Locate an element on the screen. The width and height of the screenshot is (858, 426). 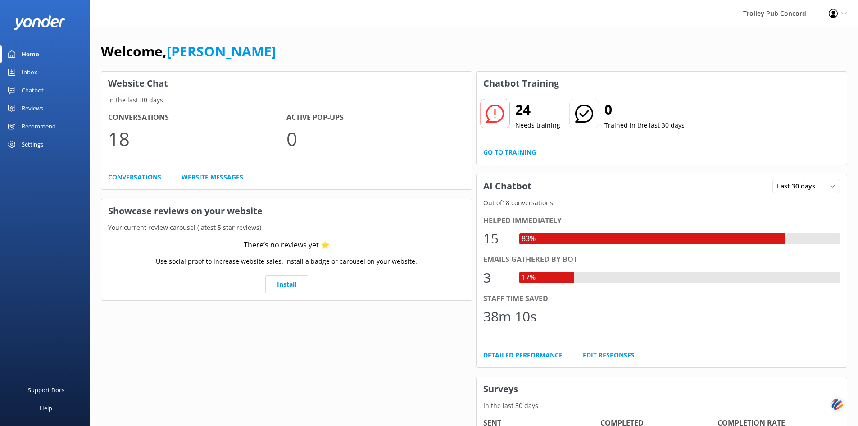
div: 83% is located at coordinates (529, 239).